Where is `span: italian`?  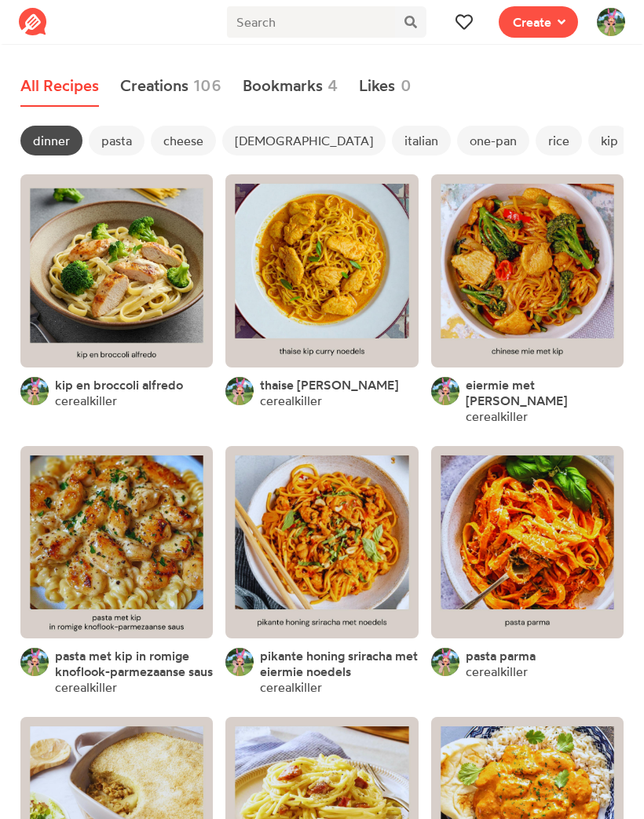
span: italian is located at coordinates (421, 141).